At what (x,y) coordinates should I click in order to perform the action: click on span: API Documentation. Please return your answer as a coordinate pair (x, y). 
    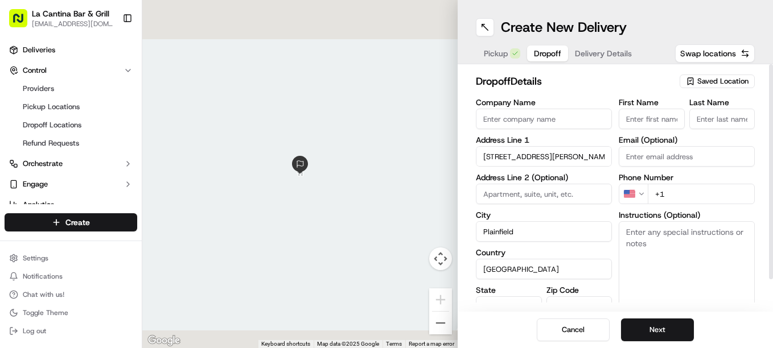
    Looking at the image, I should click on (145, 260).